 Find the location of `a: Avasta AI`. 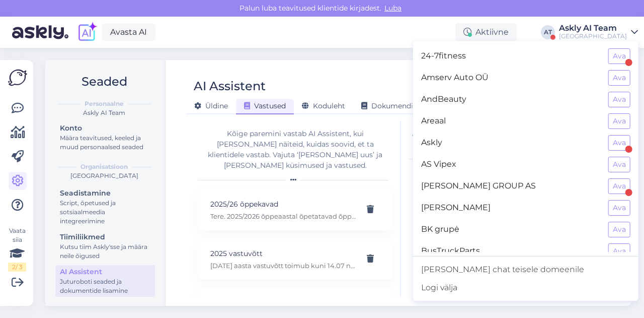

a: Avasta AI is located at coordinates (128, 32).